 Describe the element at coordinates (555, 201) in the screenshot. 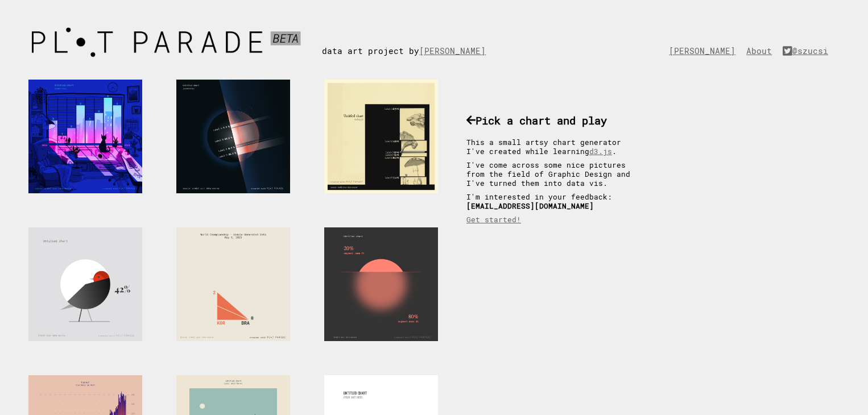

I see `p: I'm interested in your feedback:` at that location.